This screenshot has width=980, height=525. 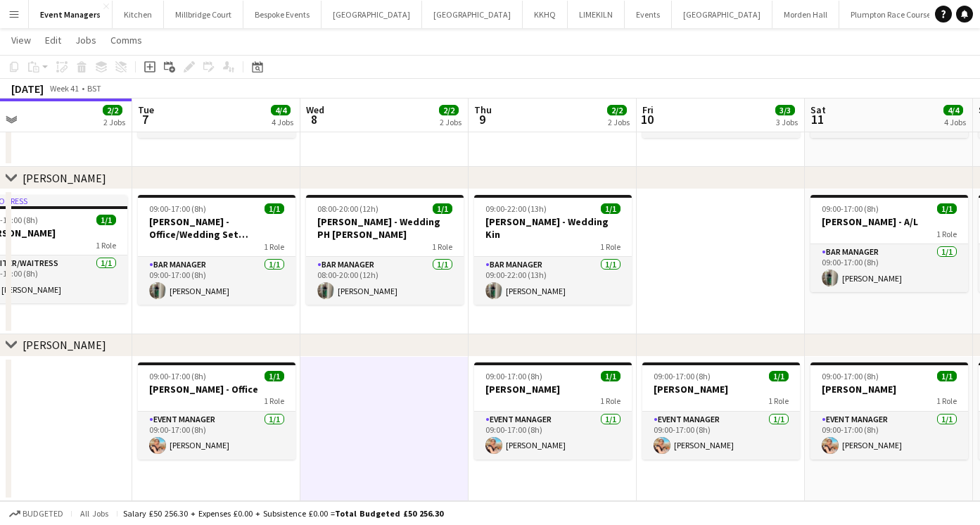 What do you see at coordinates (482, 119) in the screenshot?
I see `span: 9` at bounding box center [482, 119].